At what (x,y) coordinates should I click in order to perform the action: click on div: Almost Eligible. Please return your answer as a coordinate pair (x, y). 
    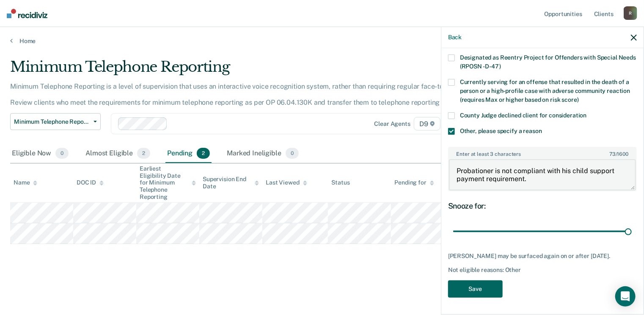
    Looking at the image, I should click on (118, 153).